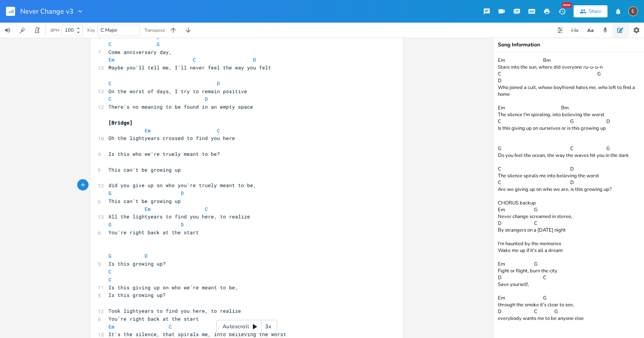 The width and height of the screenshot is (644, 338). I want to click on button: New, so click(562, 11).